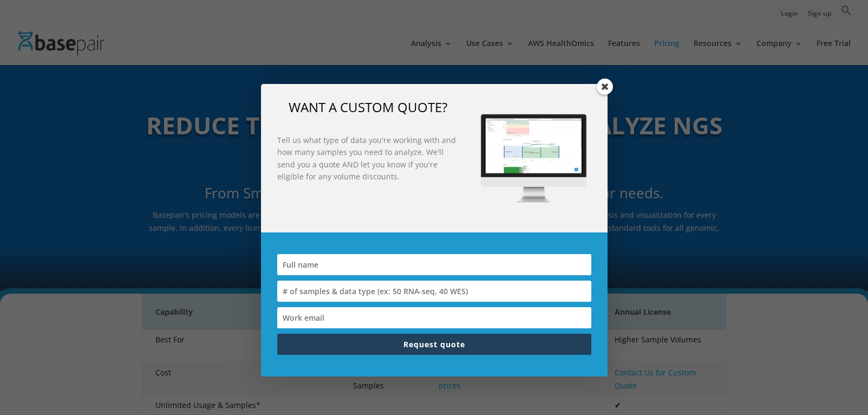  I want to click on input: Full name, so click(434, 264).